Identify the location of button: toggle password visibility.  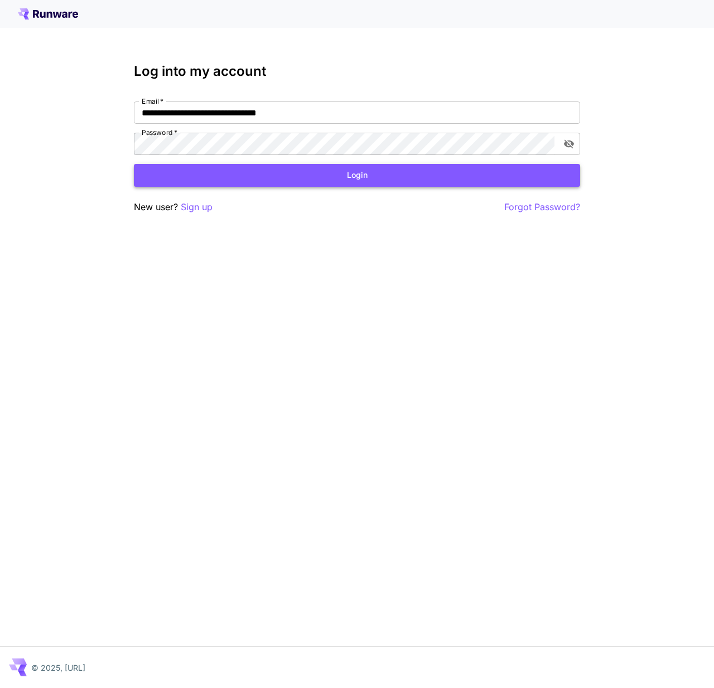
(569, 144).